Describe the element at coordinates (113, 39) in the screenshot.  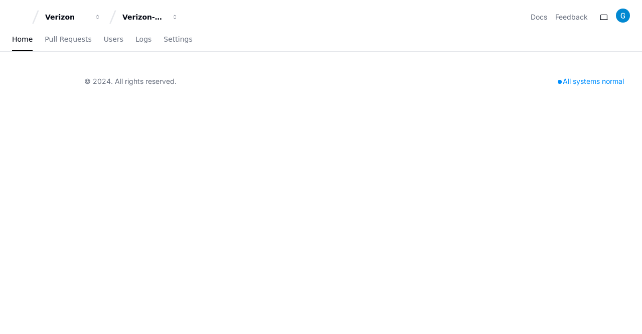
I see `span: Users` at that location.